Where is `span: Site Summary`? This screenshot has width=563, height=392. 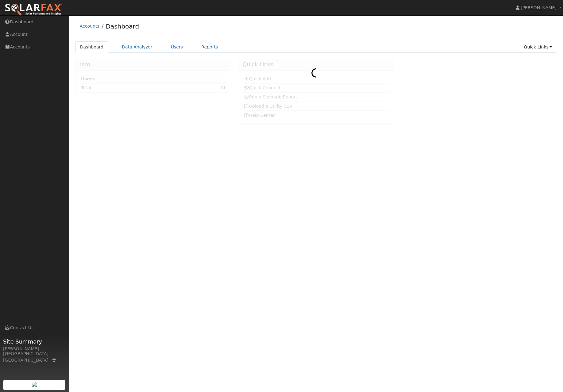 span: Site Summary is located at coordinates (34, 342).